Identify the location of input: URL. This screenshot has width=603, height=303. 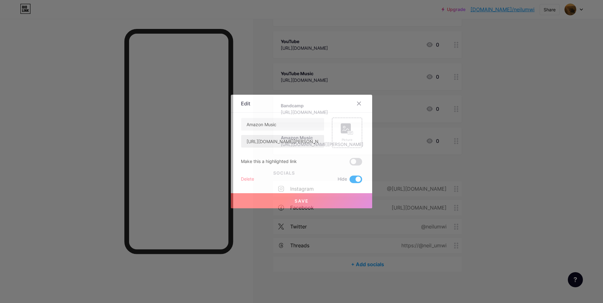
(283, 141).